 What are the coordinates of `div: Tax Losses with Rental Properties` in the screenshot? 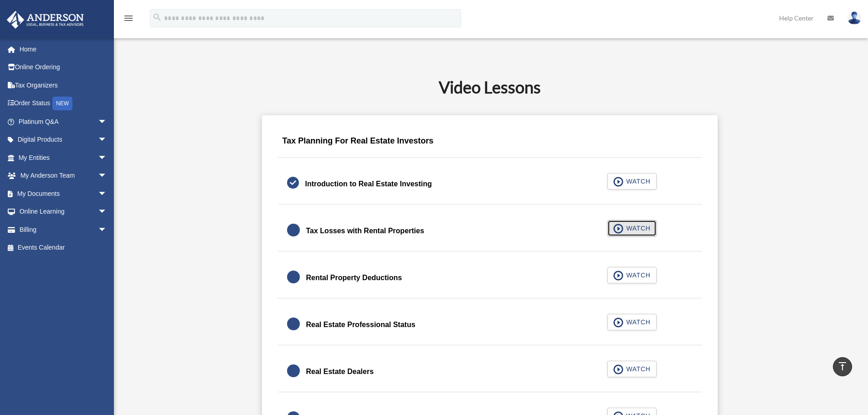 It's located at (365, 231).